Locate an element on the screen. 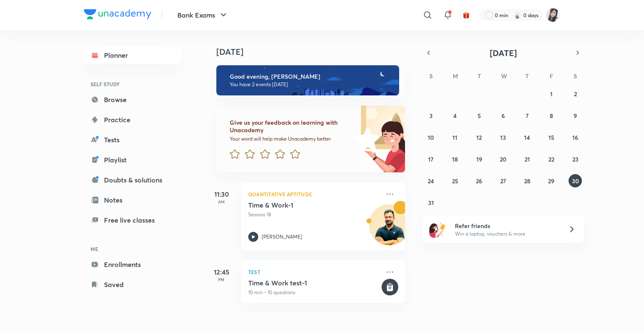 The width and height of the screenshot is (644, 331). h5: 12:45 is located at coordinates (221, 272).